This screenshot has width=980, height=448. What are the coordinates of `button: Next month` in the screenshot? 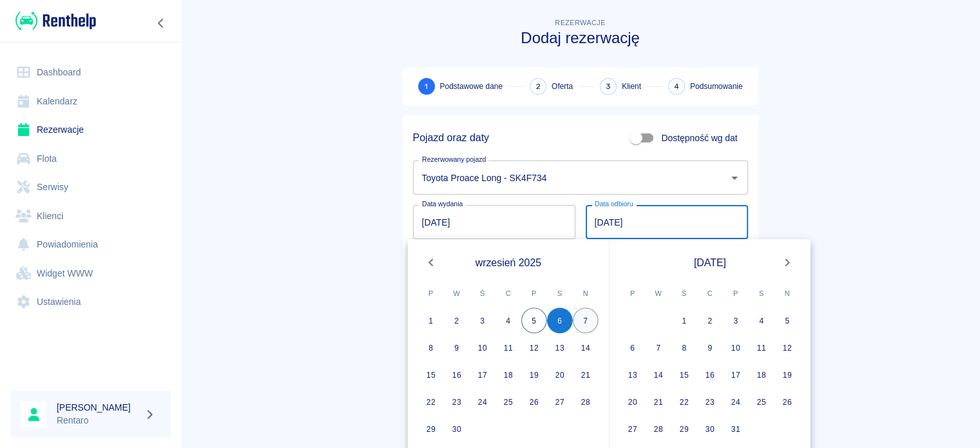 It's located at (787, 263).